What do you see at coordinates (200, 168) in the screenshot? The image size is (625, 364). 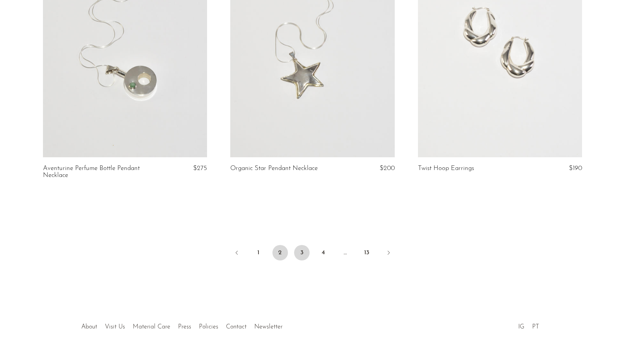 I see `span: $275` at bounding box center [200, 168].